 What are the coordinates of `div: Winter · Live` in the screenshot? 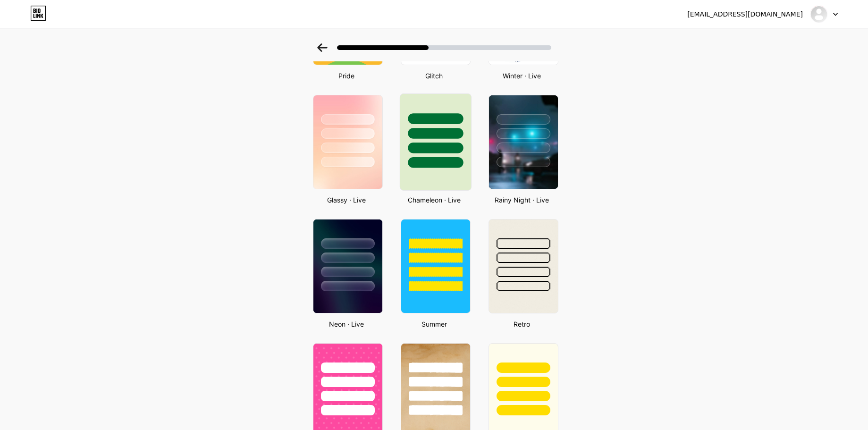 It's located at (522, 75).